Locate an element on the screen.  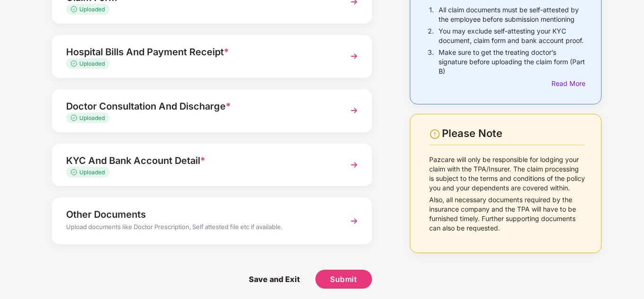
p: 2. is located at coordinates (431, 36).